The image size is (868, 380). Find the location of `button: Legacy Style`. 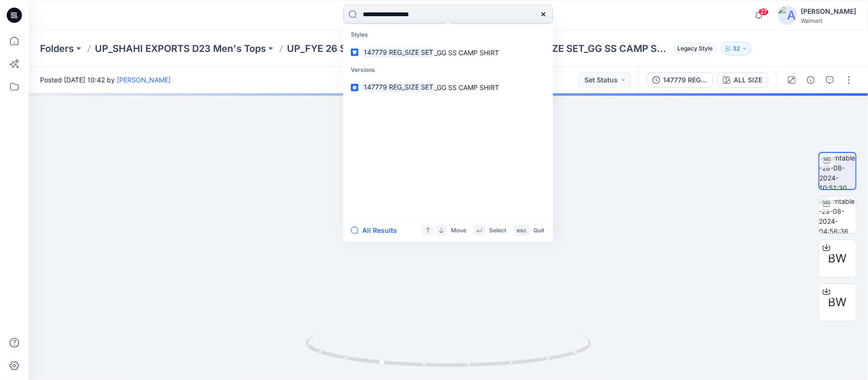

button: Legacy Style is located at coordinates (693, 48).